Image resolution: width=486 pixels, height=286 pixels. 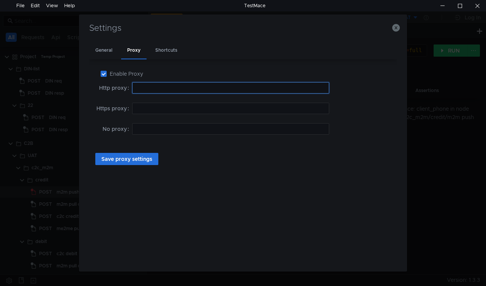 What do you see at coordinates (104, 51) in the screenshot?
I see `div: General` at bounding box center [104, 51].